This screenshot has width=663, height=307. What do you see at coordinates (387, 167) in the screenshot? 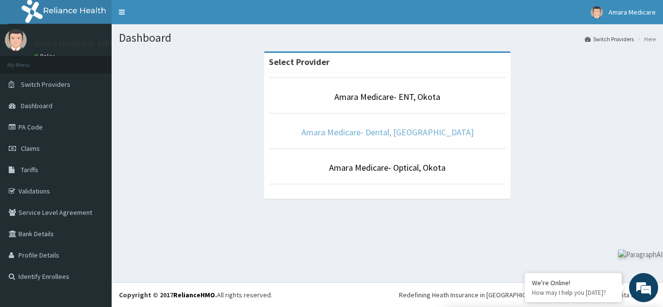
I see `a: Amara Medicare- Optical, Okota` at bounding box center [387, 167].